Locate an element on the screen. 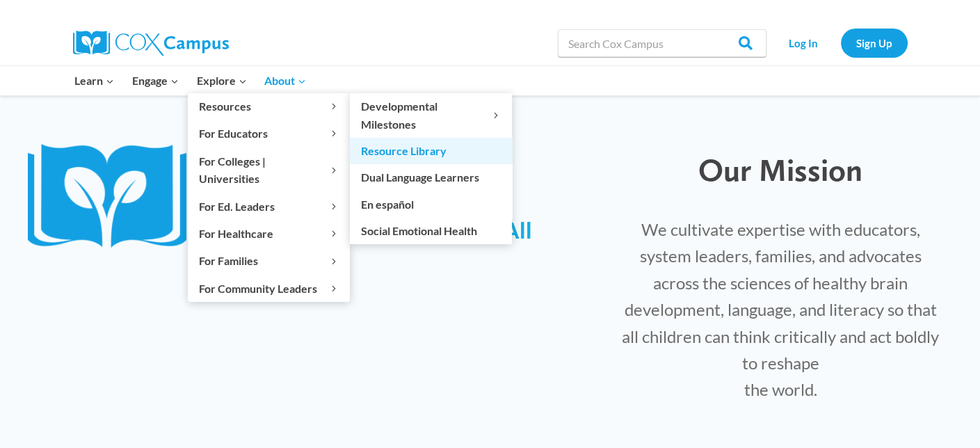 This screenshot has height=448, width=980. button: Child menu of For Ed. Leaders is located at coordinates (268, 206).